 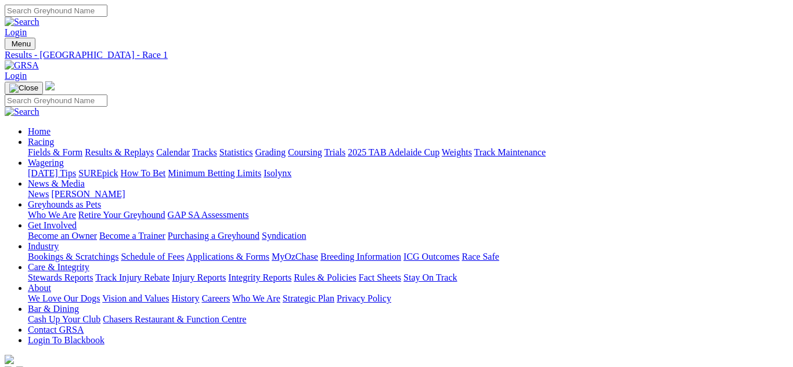 I want to click on a: Schedule of Fees, so click(x=152, y=257).